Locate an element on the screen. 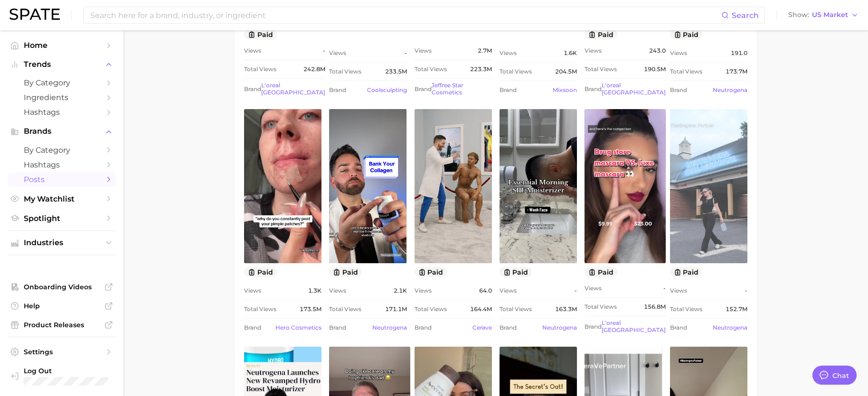  span: 173.5m is located at coordinates (311, 309).